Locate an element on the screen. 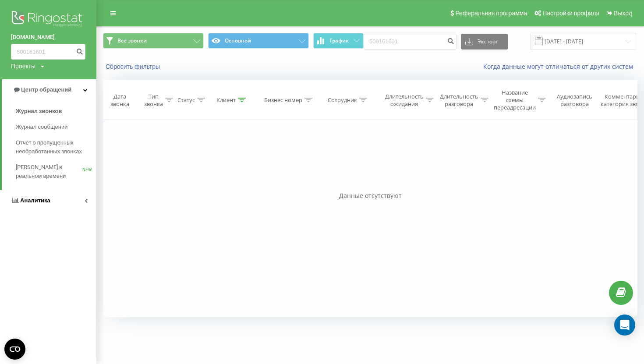 The image size is (644, 364). span: График is located at coordinates (339, 41).